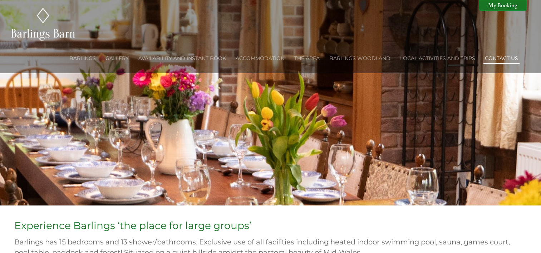  Describe the element at coordinates (182, 58) in the screenshot. I see `a: Availability and Instant Book` at that location.